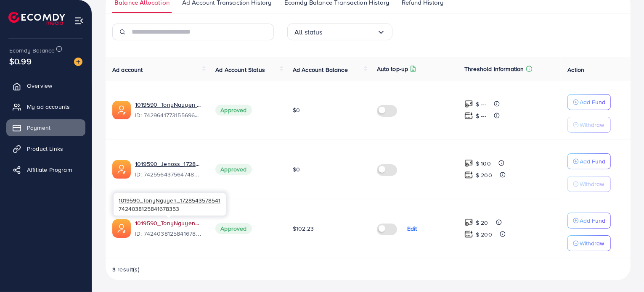 The height and width of the screenshot is (292, 644). I want to click on div: 7424038125841678353, so click(170, 204).